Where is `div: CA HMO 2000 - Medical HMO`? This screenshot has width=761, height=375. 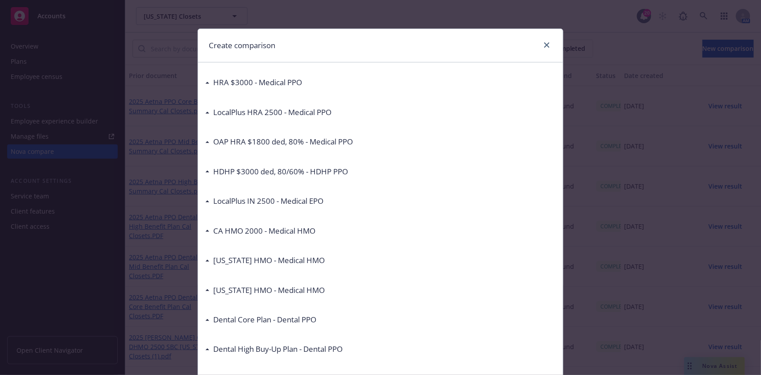 div: CA HMO 2000 - Medical HMO is located at coordinates (260, 231).